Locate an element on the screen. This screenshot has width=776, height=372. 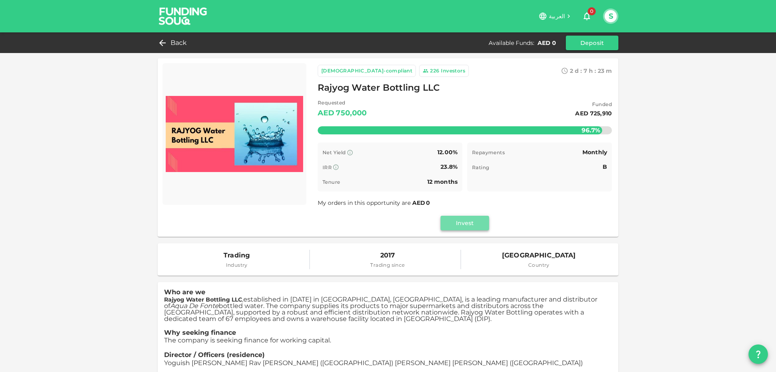
span: Trading since is located at coordinates (387, 265).